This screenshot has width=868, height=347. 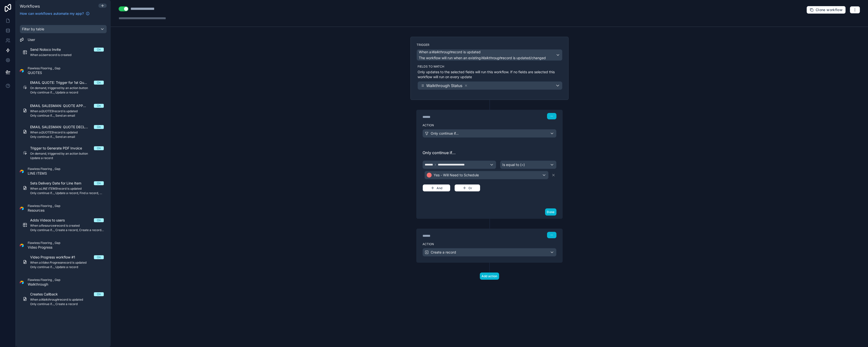 What do you see at coordinates (490, 85) in the screenshot?
I see `button: Walkthrough Status` at bounding box center [490, 85].